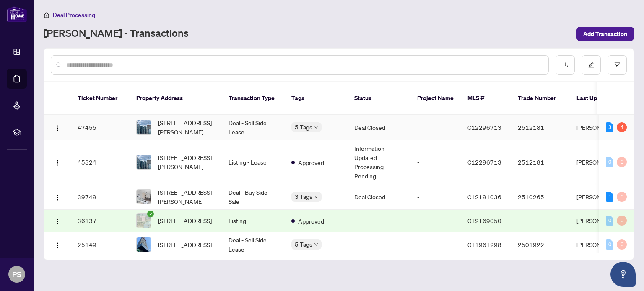 The image size is (644, 291). I want to click on span: Add Transaction, so click(605, 34).